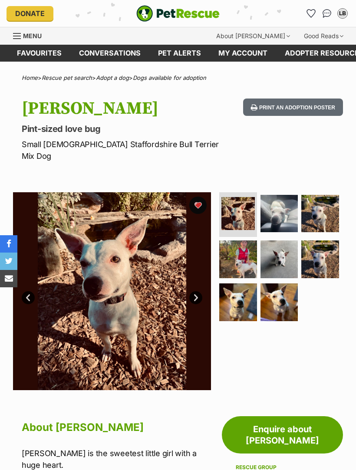 The height and width of the screenshot is (470, 356). I want to click on a: Adopt a dog, so click(112, 78).